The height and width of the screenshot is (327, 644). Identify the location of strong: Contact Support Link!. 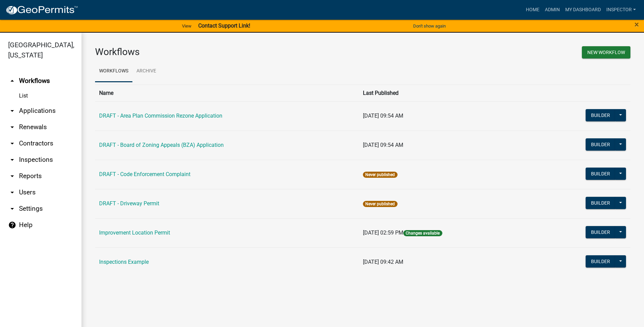
(224, 26).